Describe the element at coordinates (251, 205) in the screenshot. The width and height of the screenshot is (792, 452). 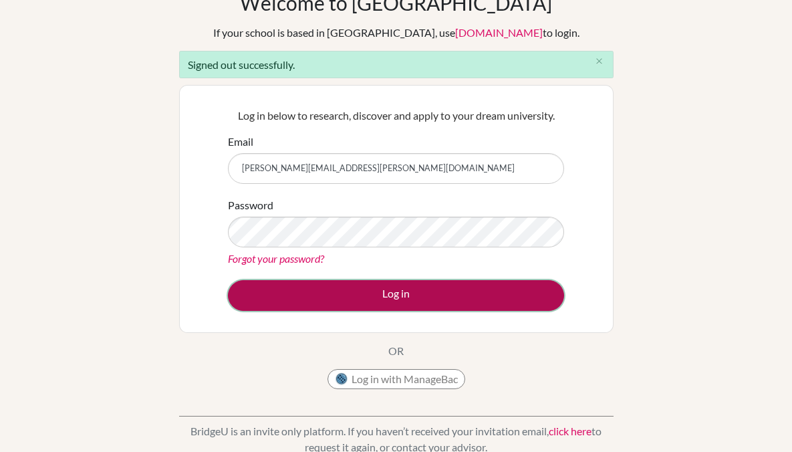
I see `label: Password` at that location.